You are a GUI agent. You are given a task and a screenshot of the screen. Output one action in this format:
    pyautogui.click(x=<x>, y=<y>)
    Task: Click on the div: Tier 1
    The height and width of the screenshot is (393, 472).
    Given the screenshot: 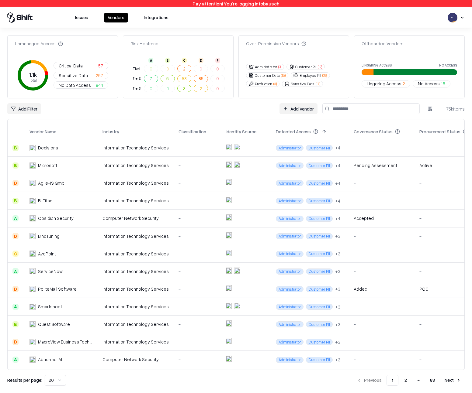 What is the action you would take?
    pyautogui.click(x=136, y=69)
    